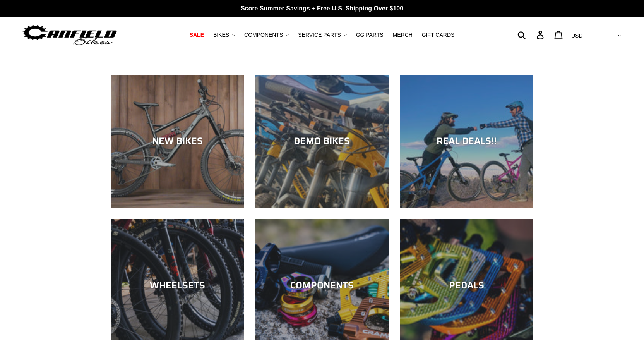 This screenshot has width=644, height=340. What do you see at coordinates (439, 35) in the screenshot?
I see `span: GIFT CARDS` at bounding box center [439, 35].